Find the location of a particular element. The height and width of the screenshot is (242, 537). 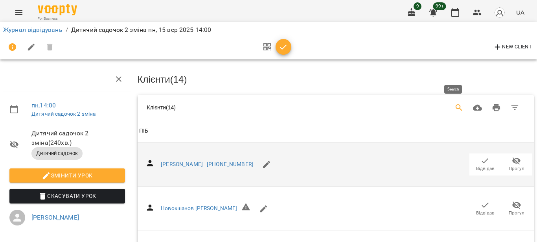

span: 9 is located at coordinates (418, 6).